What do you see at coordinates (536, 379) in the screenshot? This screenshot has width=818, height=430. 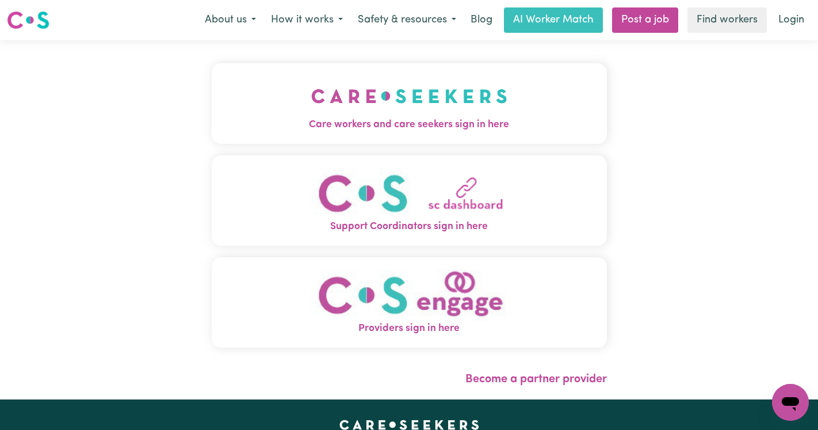 I see `a: Become a partner provider` at bounding box center [536, 379].